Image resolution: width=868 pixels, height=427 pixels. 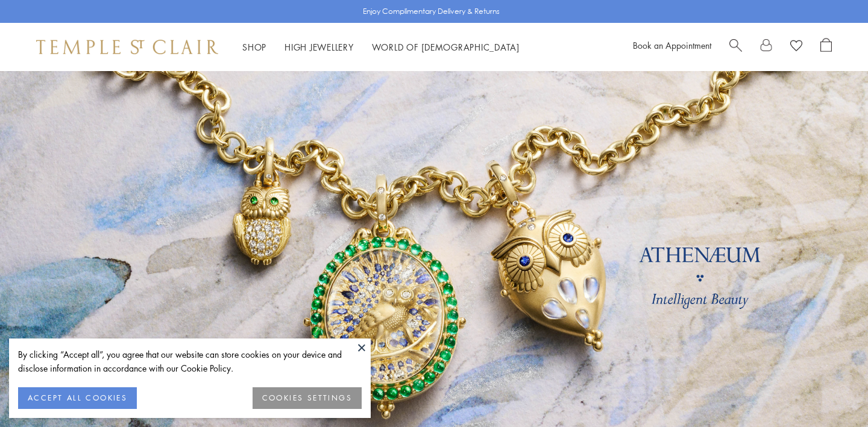 I want to click on a: ShopShop, so click(x=254, y=47).